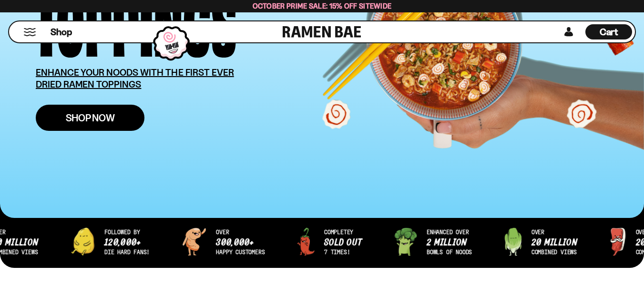  What do you see at coordinates (609, 32) in the screenshot?
I see `span: Cart` at bounding box center [609, 32].